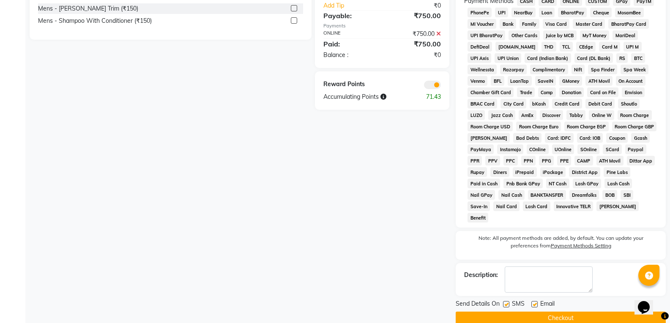 The image size is (670, 323). What do you see at coordinates (586, 126) in the screenshot?
I see `span: Room Charge EGP` at bounding box center [586, 126].